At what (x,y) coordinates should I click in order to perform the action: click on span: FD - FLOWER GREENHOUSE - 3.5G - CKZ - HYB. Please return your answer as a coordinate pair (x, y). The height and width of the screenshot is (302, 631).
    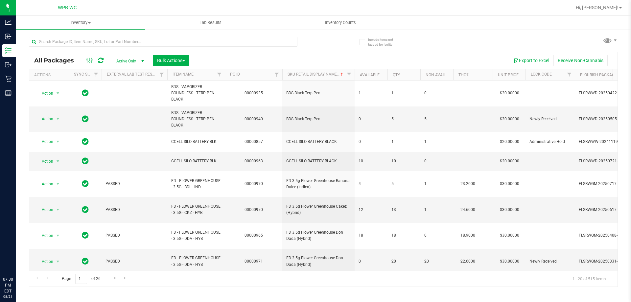
    Looking at the image, I should click on (196, 210).